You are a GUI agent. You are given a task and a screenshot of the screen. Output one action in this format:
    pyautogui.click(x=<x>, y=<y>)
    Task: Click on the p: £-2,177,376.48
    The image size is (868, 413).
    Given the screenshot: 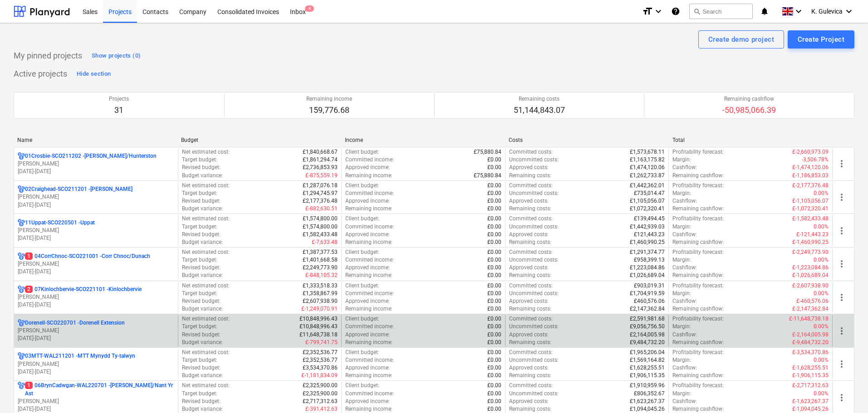 What is the action you would take?
    pyautogui.click(x=810, y=185)
    